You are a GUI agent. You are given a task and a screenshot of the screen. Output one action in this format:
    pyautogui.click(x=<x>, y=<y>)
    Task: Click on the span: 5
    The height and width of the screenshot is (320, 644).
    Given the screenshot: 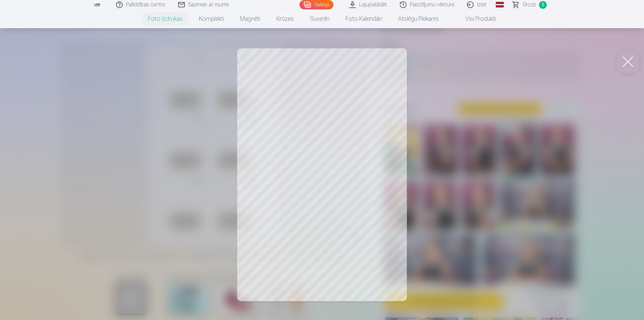 What is the action you would take?
    pyautogui.click(x=543, y=5)
    